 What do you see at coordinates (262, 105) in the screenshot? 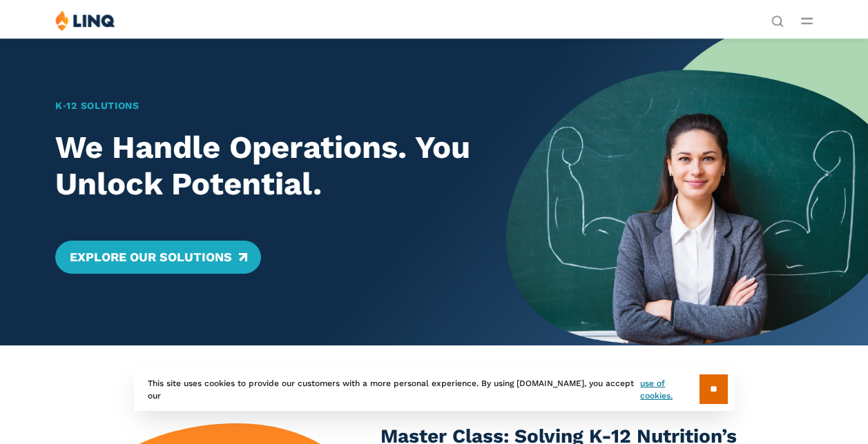
I see `h1: K‑12 Solutions` at bounding box center [262, 105].